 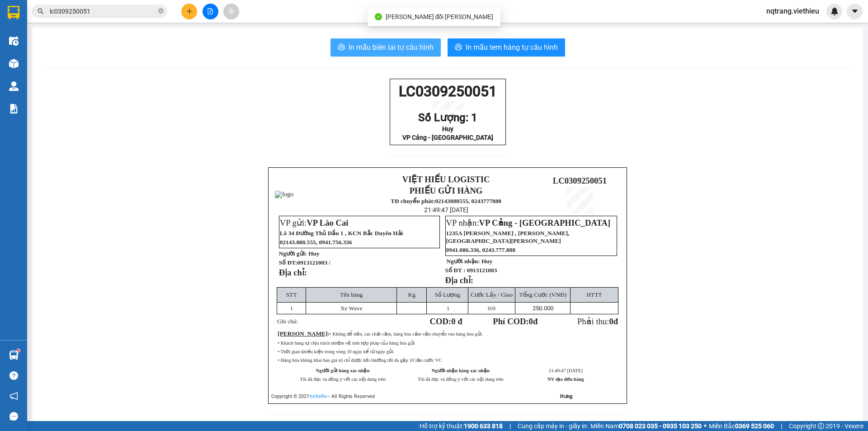 What do you see at coordinates (594, 294) in the screenshot?
I see `span: HTTT` at bounding box center [594, 294].